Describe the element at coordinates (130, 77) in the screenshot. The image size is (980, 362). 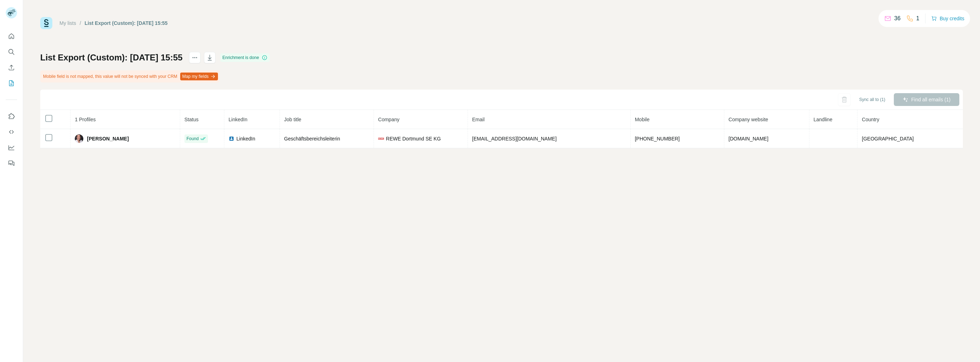
I see `div: Mobile field is not mapped, this value will not be synced with your CRM` at that location.